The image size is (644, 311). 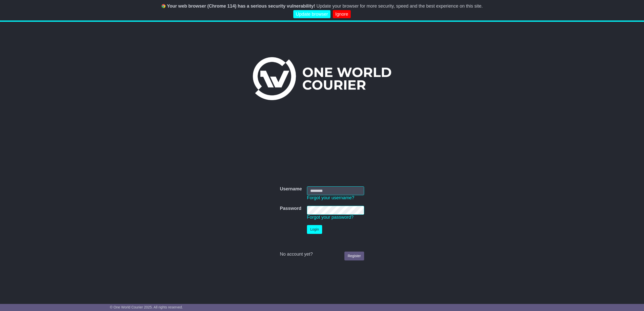 What do you see at coordinates (312, 14) in the screenshot?
I see `a: Update browser` at bounding box center [312, 14].